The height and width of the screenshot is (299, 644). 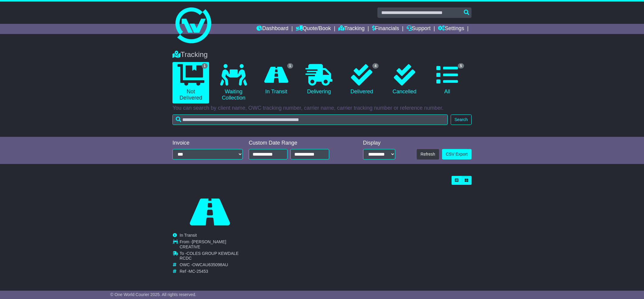 What do you see at coordinates (319, 80) in the screenshot?
I see `a: Delivering` at bounding box center [319, 80].